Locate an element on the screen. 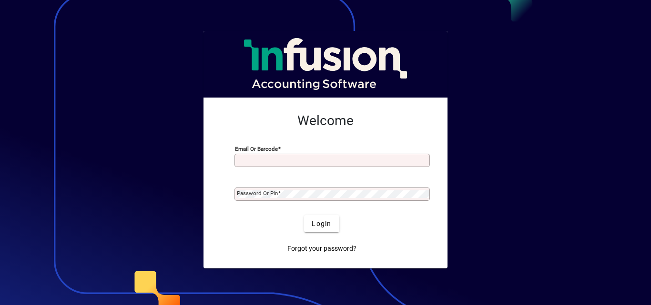  mat-label: Password or Pin is located at coordinates (257, 193).